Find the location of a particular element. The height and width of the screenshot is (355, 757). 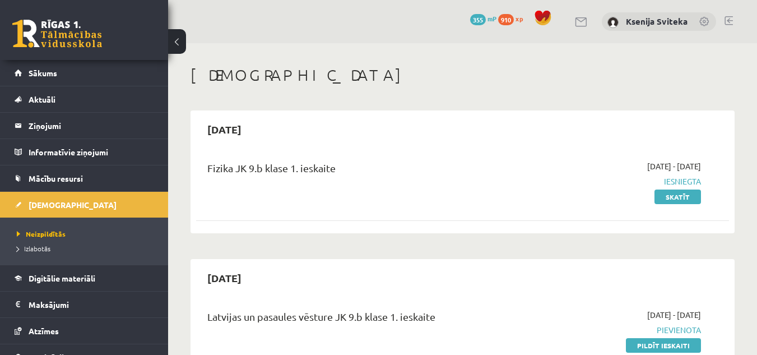

a: Maksājumi is located at coordinates (84, 304).